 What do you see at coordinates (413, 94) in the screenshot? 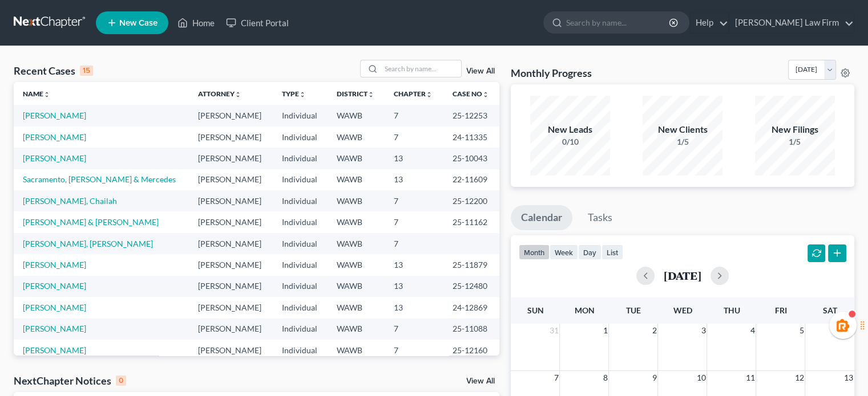
I see `a: Chapterunfold_more` at bounding box center [413, 94].